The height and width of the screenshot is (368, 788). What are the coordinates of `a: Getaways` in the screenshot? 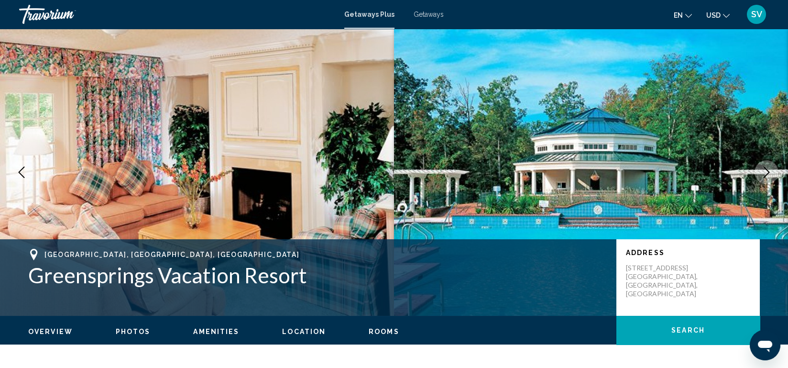 It's located at (428, 14).